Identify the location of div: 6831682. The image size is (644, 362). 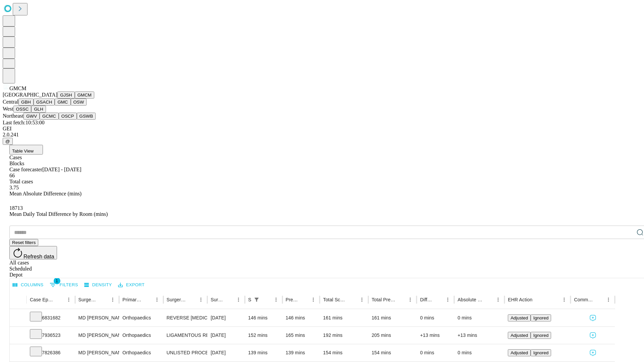
(51, 318).